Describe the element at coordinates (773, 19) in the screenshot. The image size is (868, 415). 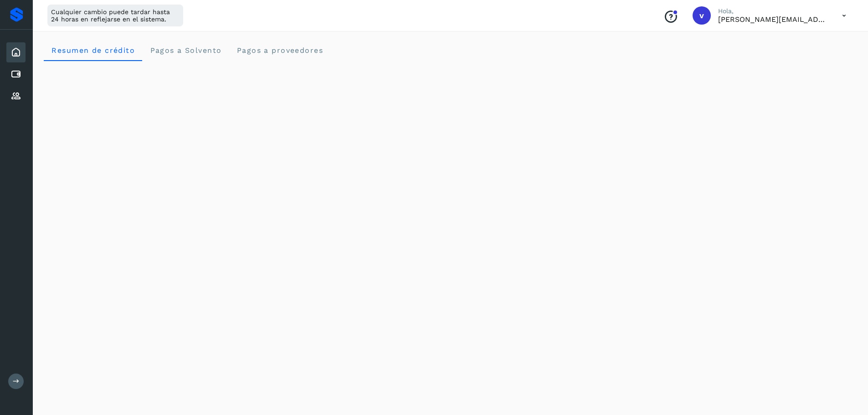
I see `p: victor.romero@fidum.com.mx` at that location.